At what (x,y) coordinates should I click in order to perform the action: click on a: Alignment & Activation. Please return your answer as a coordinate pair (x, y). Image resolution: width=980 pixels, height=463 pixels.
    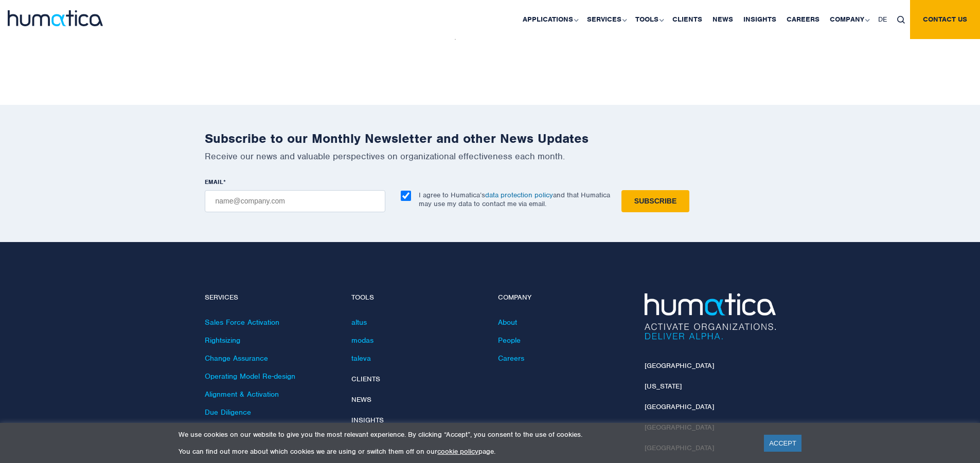
    Looking at the image, I should click on (242, 394).